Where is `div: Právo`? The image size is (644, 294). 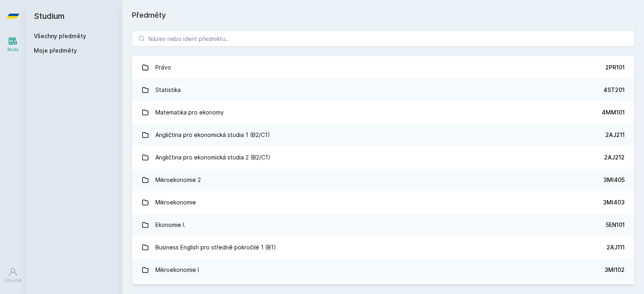 div: Právo is located at coordinates (163, 67).